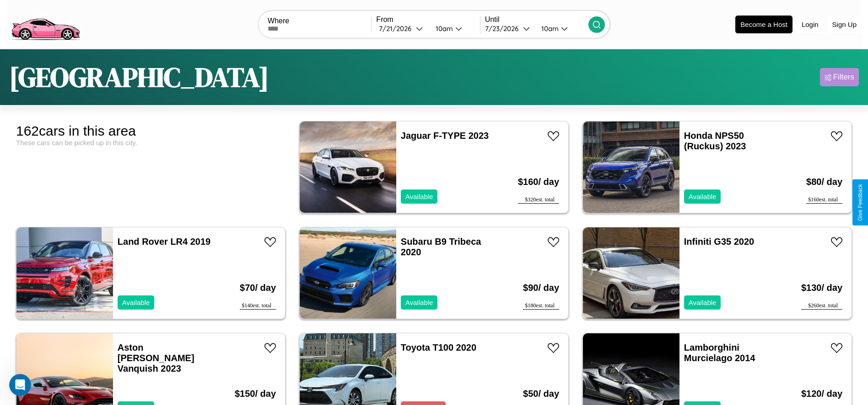  I want to click on img: logo, so click(45, 24).